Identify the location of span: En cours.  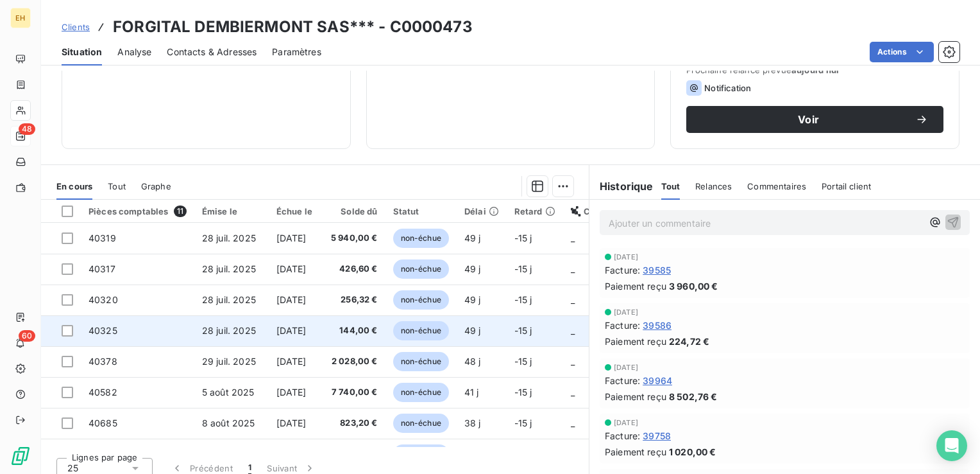
(75, 186).